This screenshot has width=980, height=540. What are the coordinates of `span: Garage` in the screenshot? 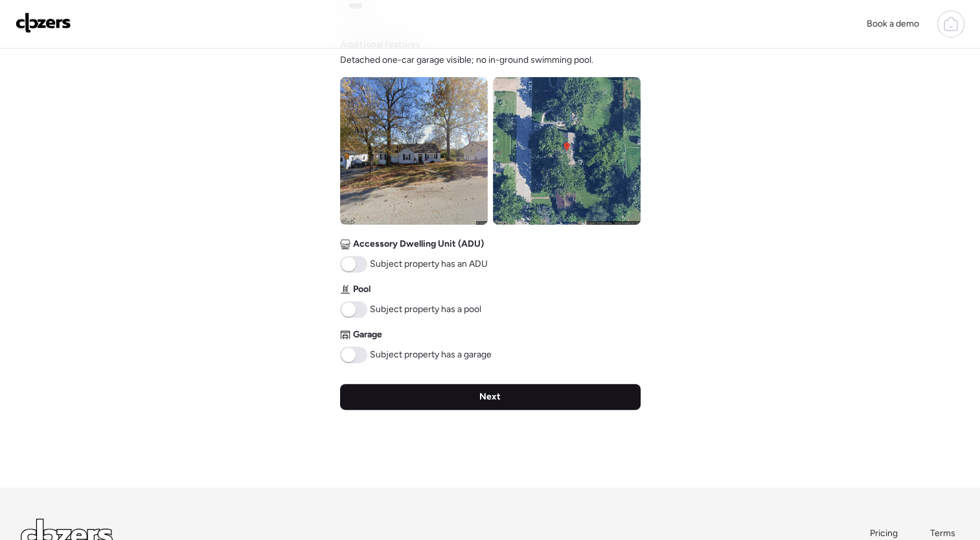 It's located at (367, 335).